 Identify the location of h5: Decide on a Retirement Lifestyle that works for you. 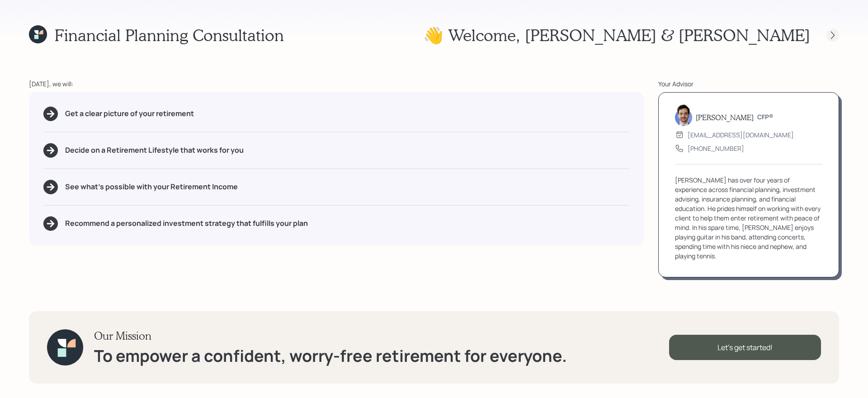
(154, 150).